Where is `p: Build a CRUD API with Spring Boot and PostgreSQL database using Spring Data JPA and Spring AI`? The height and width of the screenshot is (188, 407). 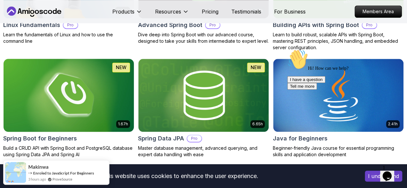 p: Build a CRUD API with Spring Boot and PostgreSQL database using Spring Data JPA and Spring AI is located at coordinates (68, 151).